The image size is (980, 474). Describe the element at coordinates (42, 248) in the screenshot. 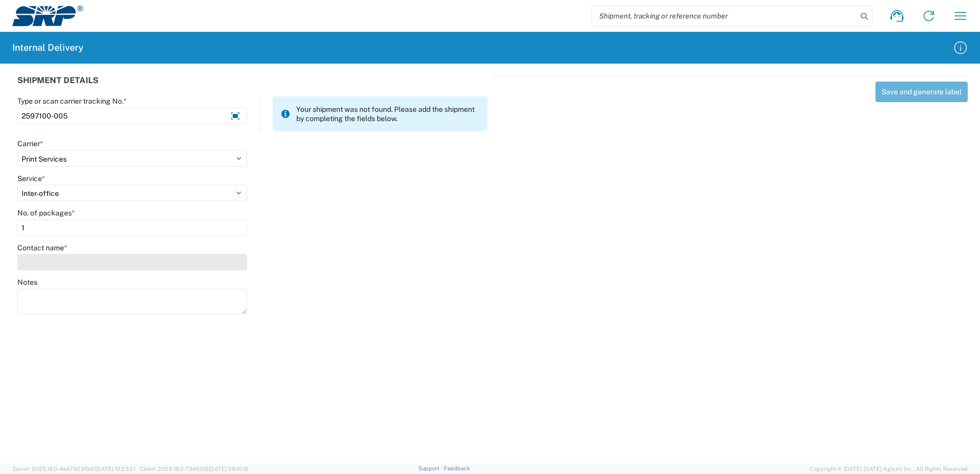

I see `label: Contact name` at that location.